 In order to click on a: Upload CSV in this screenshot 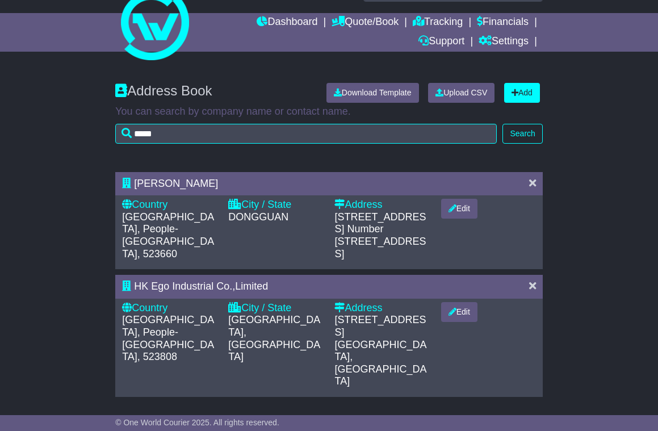, I will do `click(461, 93)`.